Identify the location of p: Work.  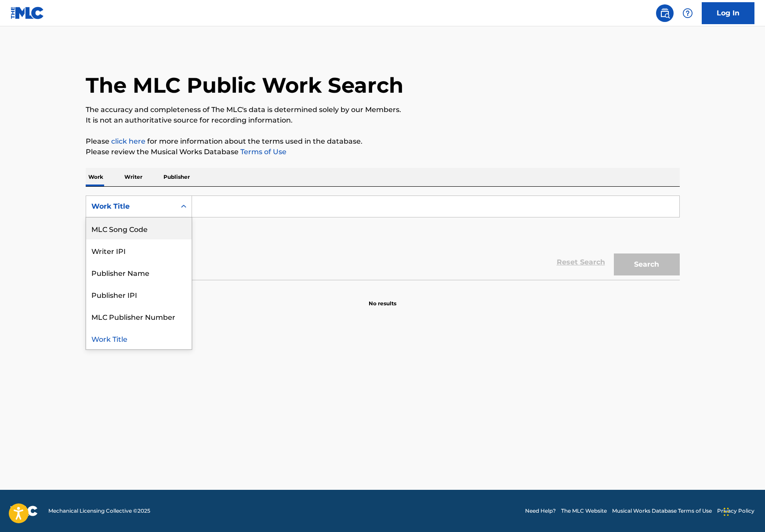
(96, 177).